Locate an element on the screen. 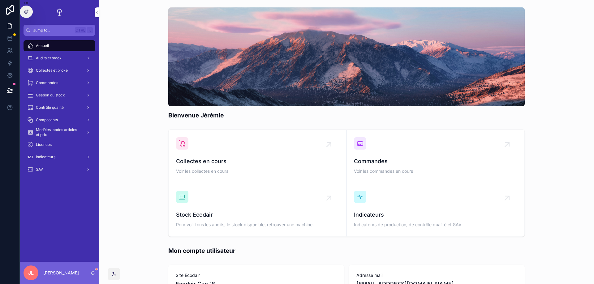  span: Modèles, codes articles et prix is located at coordinates (58, 132).